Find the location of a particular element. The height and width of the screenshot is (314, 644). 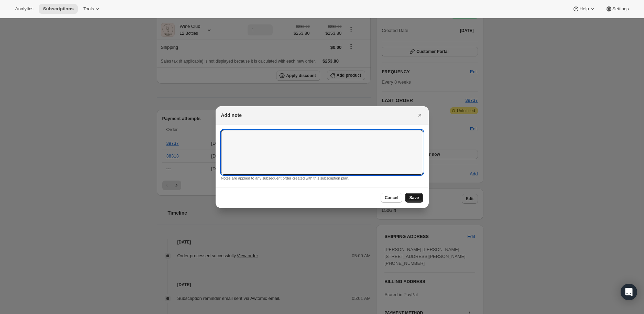

span: Subscriptions is located at coordinates (58, 9).